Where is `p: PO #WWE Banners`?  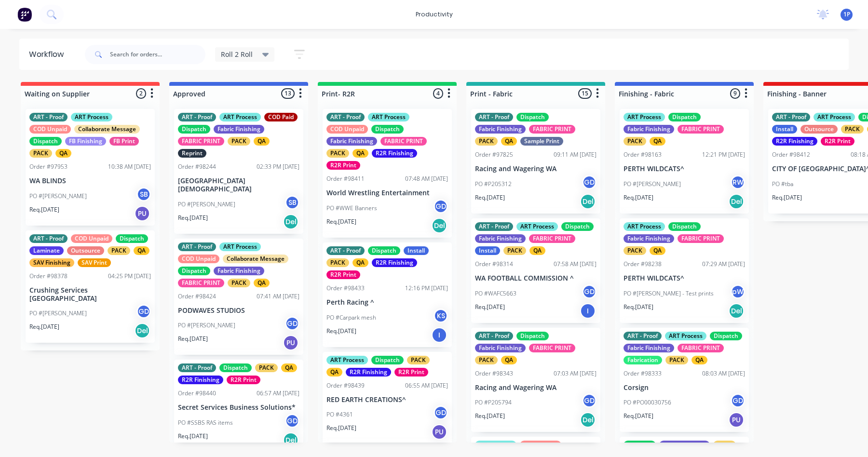 p: PO #WWE Banners is located at coordinates (352, 209).